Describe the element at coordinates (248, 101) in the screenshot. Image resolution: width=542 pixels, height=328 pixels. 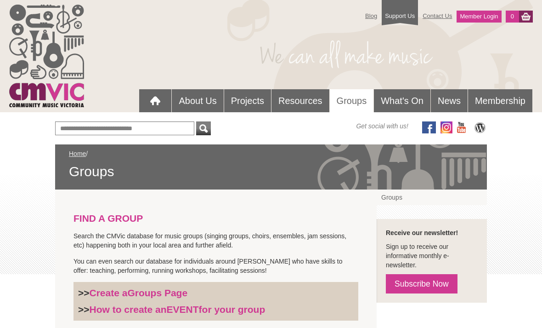
I see `a: Projects` at that location.